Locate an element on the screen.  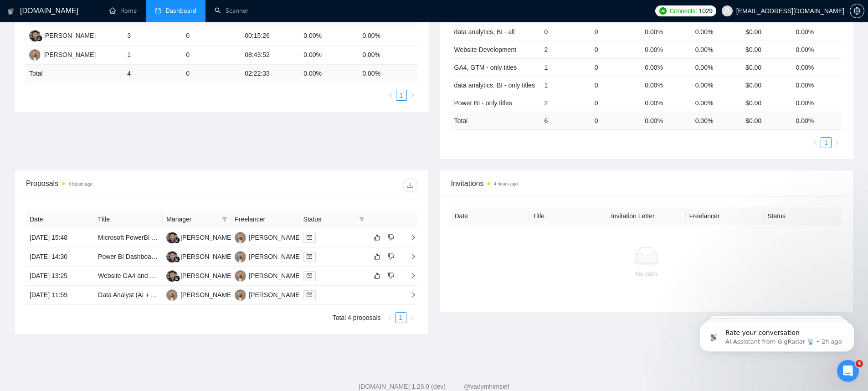
td: Microsoft PowerBI Dashboard Creation Expert Needed is located at coordinates (128, 238).